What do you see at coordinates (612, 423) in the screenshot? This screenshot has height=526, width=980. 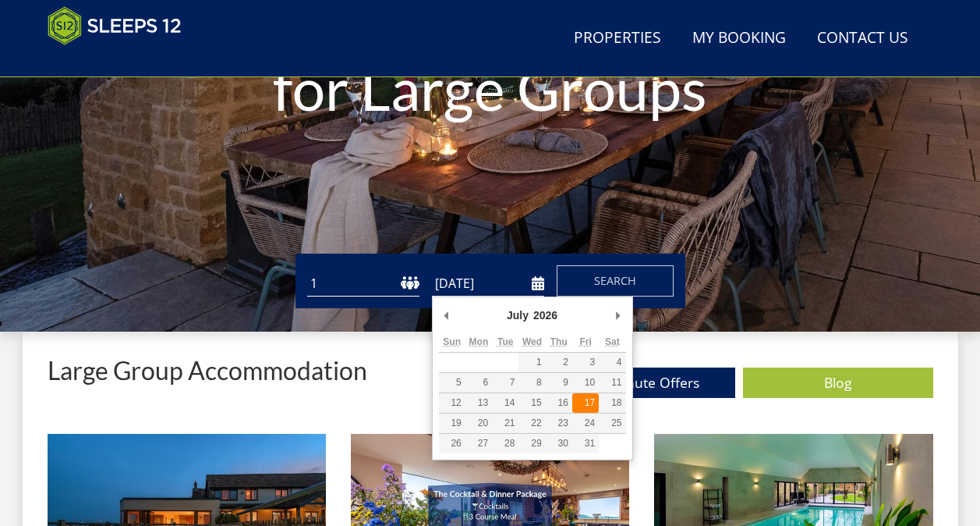 I see `button: 25` at bounding box center [612, 423].